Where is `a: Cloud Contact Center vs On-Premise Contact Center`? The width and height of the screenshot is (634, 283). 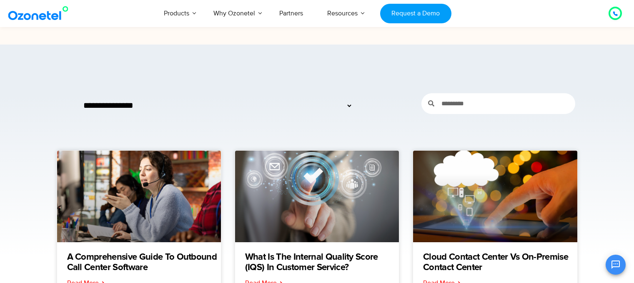 a: Cloud Contact Center vs On-Premise Contact Center is located at coordinates (500, 263).